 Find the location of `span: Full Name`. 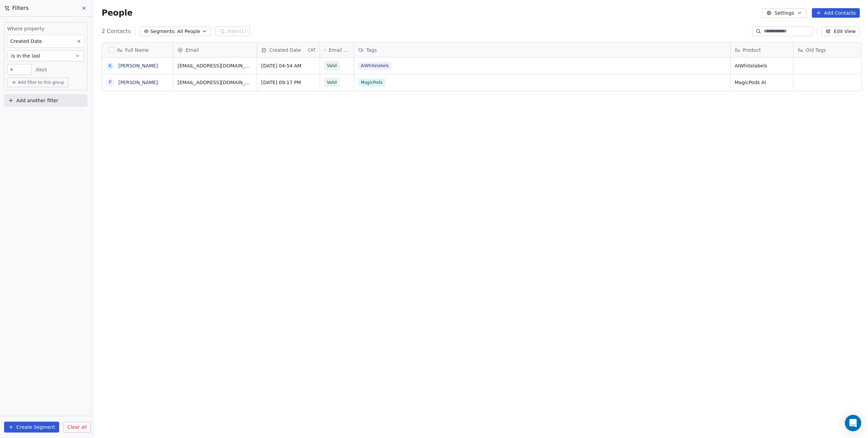

span: Full Name is located at coordinates (137, 50).